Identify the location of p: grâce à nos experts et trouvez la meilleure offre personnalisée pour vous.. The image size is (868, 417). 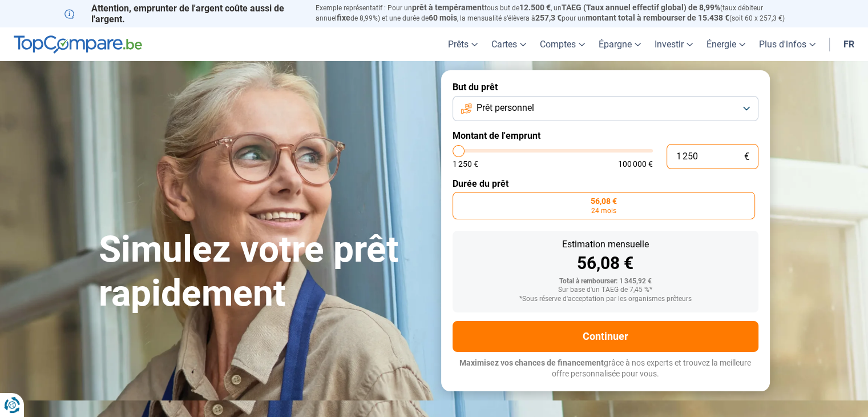
(605, 368).